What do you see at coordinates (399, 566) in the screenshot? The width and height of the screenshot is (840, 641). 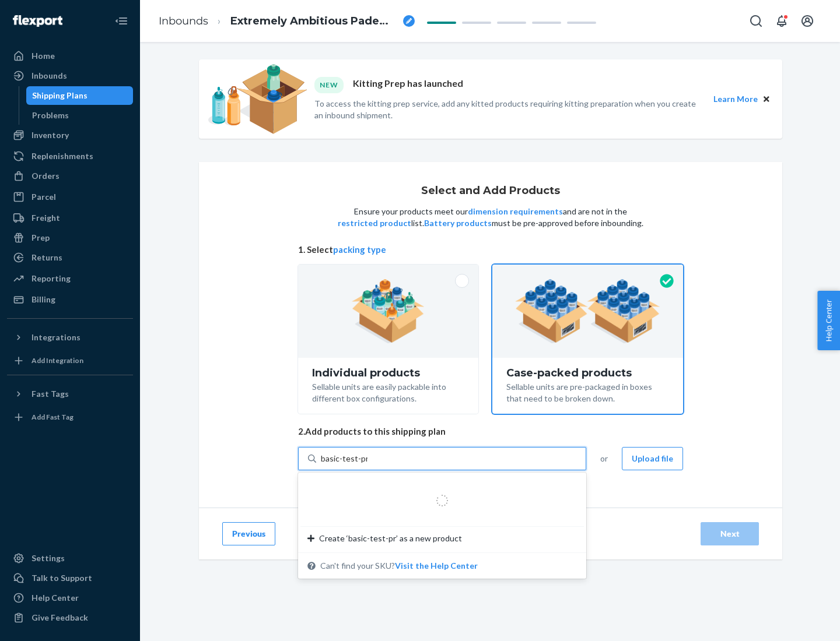 I see `span: Can't find your SKU?` at bounding box center [399, 566].